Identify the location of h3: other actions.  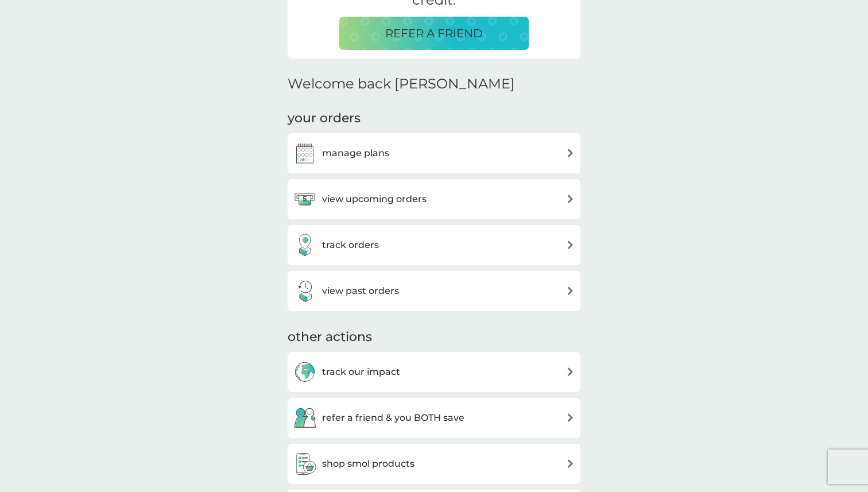
(330, 337).